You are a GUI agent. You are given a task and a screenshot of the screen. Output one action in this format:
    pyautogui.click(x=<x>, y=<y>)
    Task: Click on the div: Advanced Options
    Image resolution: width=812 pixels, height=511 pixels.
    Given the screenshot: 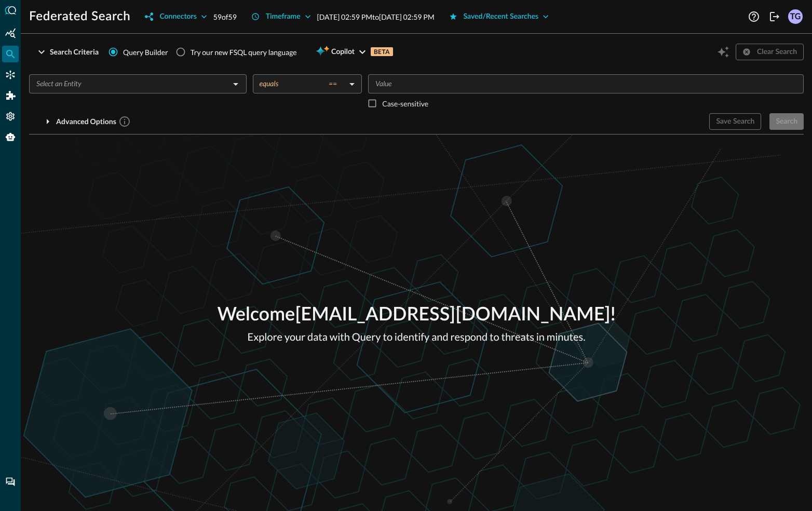 What is the action you would take?
    pyautogui.click(x=93, y=121)
    